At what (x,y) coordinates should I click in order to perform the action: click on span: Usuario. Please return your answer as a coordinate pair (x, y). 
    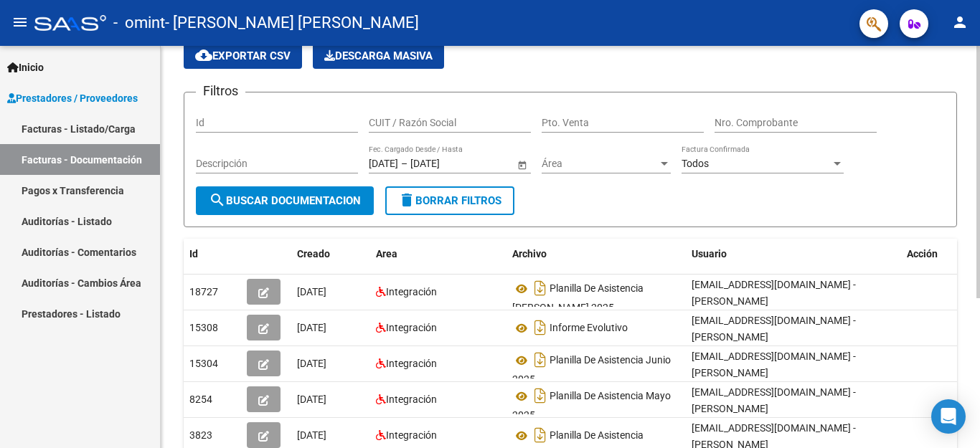
    Looking at the image, I should click on (709, 254).